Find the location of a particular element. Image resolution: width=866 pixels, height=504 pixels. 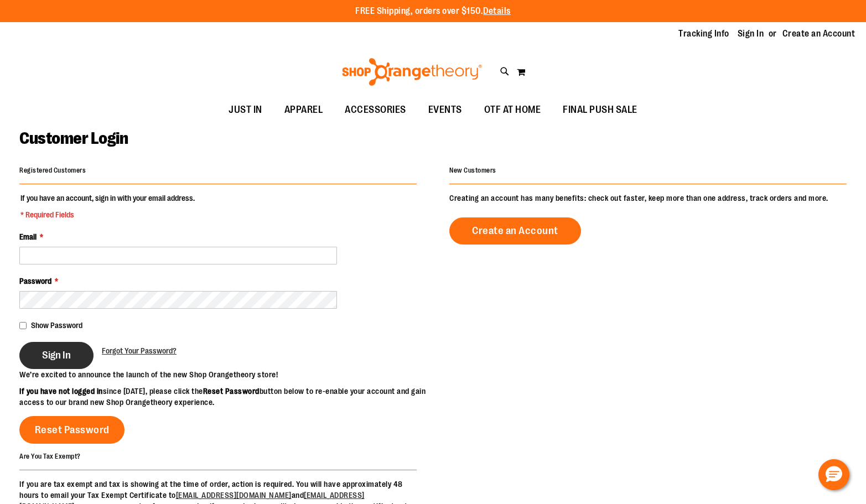

strong: Registered Customers is located at coordinates (52, 170).